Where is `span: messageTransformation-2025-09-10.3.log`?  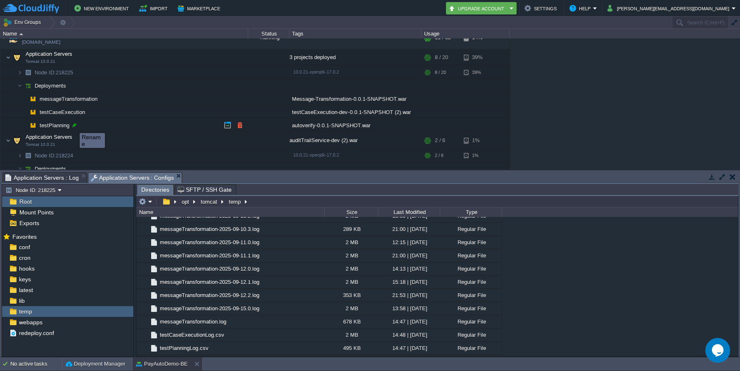 span: messageTransformation-2025-09-10.3.log is located at coordinates (209, 229).